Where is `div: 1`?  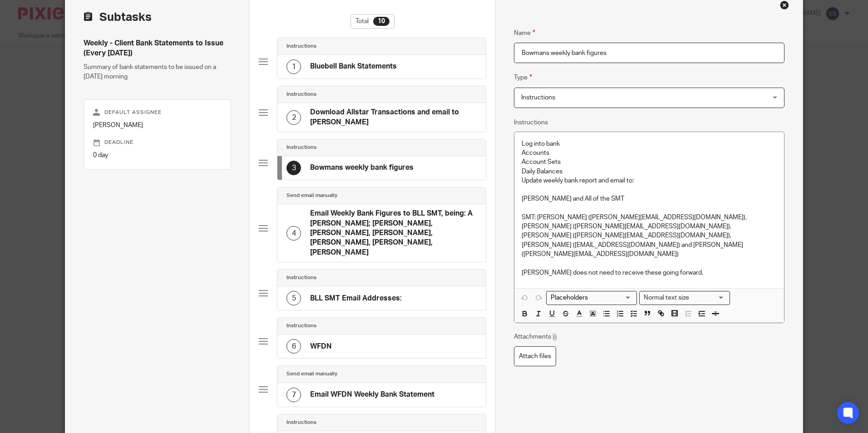 div: 1 is located at coordinates (294, 67).